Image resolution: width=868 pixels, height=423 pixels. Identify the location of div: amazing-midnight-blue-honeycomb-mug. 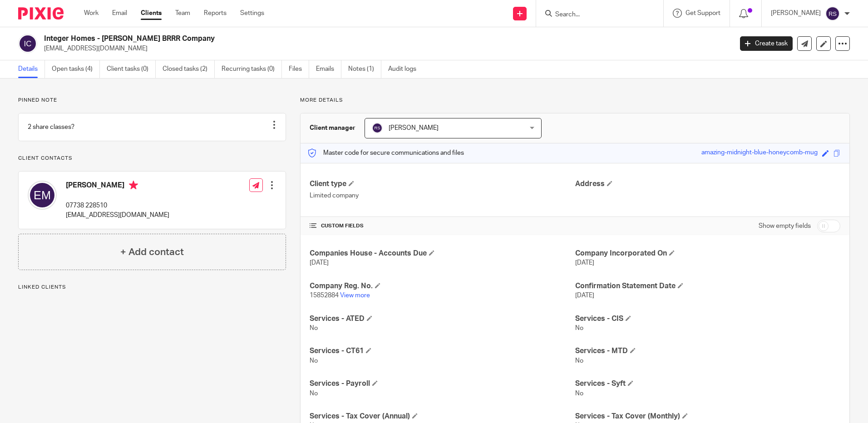
(760, 153).